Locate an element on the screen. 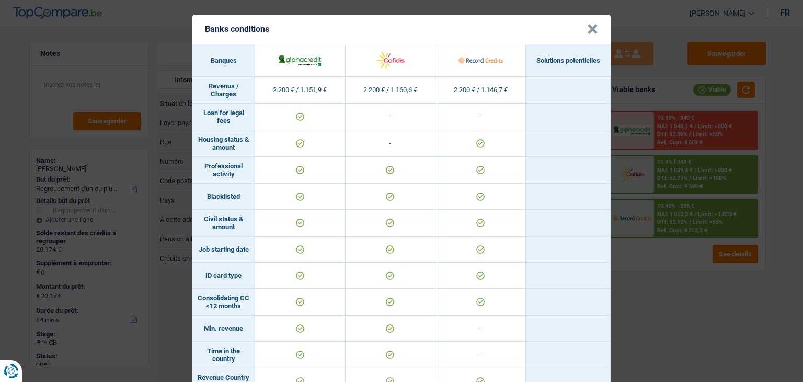 Image resolution: width=803 pixels, height=382 pixels. th: Banques is located at coordinates (224, 61).